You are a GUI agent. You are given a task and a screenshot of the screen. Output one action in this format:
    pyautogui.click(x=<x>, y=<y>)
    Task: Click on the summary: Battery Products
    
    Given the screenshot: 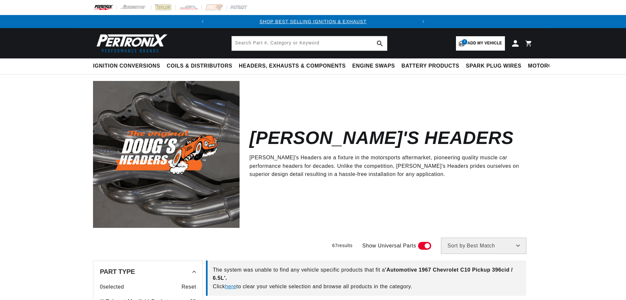 What is the action you would take?
    pyautogui.click(x=430, y=66)
    